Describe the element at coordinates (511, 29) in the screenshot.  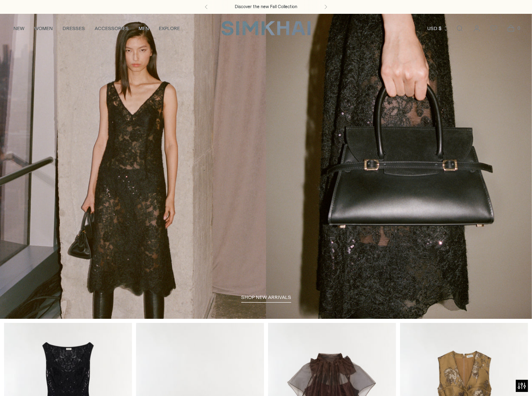
I see `a: Open cart modal` at that location.